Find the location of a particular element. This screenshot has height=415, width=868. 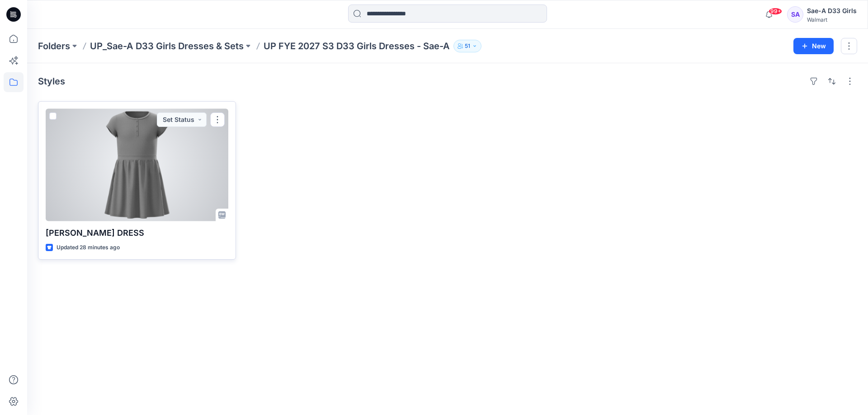

div: Sae-A D33 Girls is located at coordinates (831, 11).